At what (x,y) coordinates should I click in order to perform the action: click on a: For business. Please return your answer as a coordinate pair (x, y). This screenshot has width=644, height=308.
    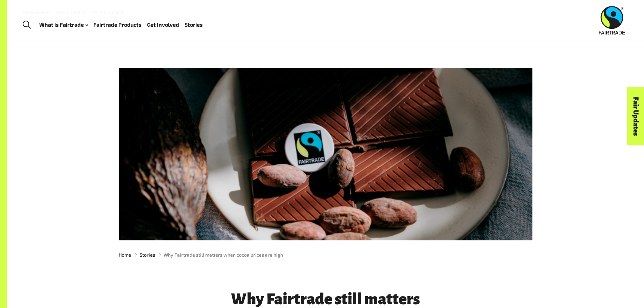
    Looking at the image, I should click on (36, 12).